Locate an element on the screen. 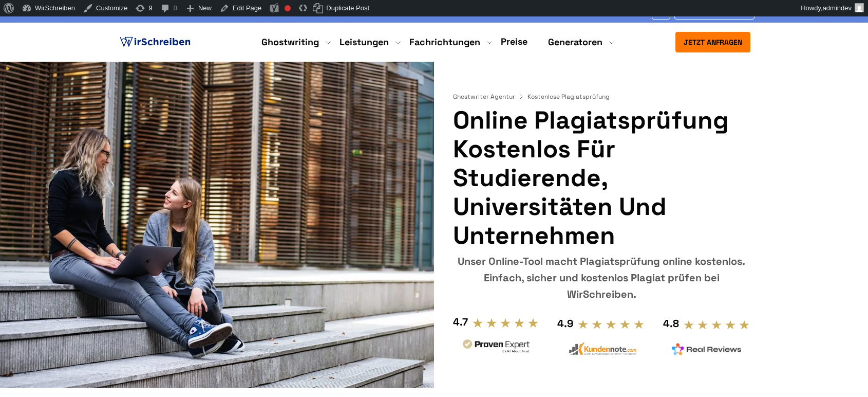 This screenshot has height=397, width=868. img: provenexpert is located at coordinates (496, 347).